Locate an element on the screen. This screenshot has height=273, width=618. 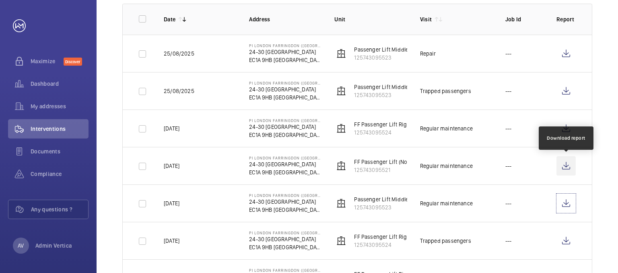
p: Admin Vertica is located at coordinates (53, 245).